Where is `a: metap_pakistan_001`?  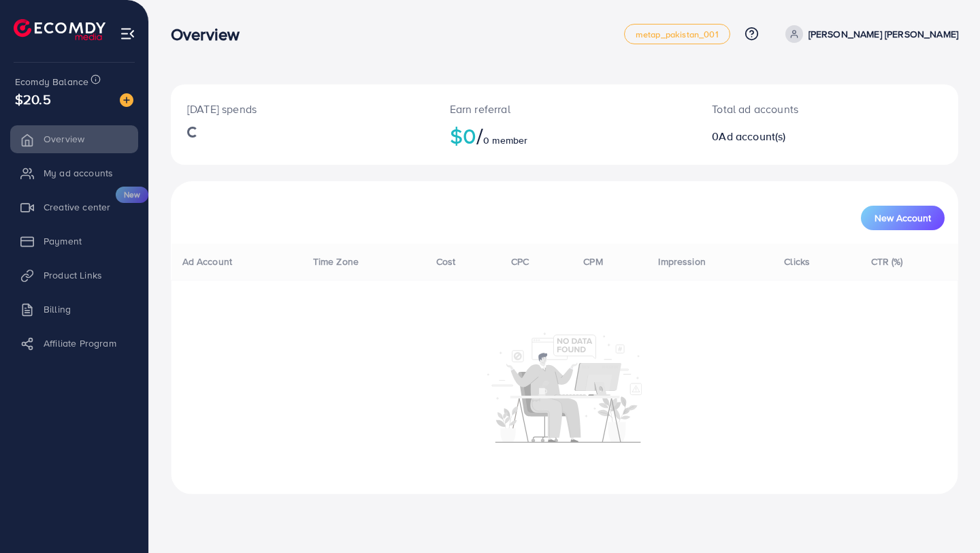
a: metap_pakistan_001 is located at coordinates (677, 34).